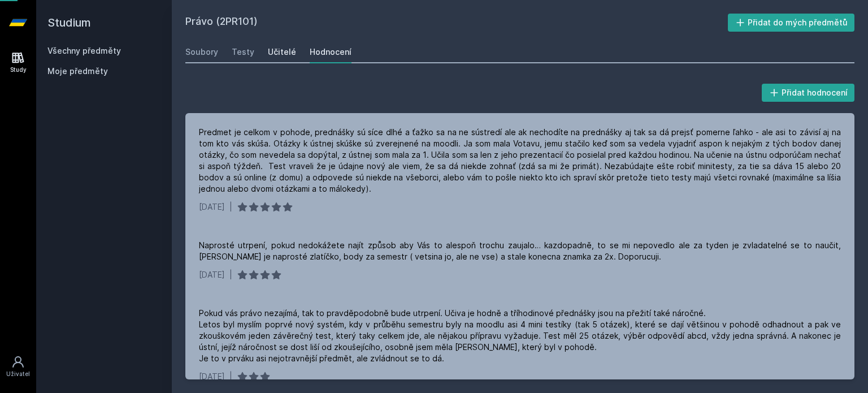 This screenshot has height=393, width=868. What do you see at coordinates (18, 374) in the screenshot?
I see `div: Uživatel` at bounding box center [18, 374].